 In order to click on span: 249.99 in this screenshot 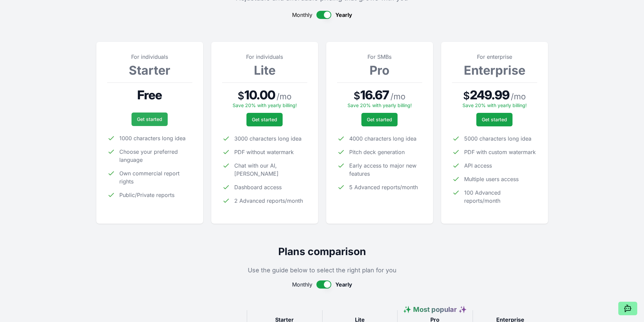, I will do `click(489, 95)`.